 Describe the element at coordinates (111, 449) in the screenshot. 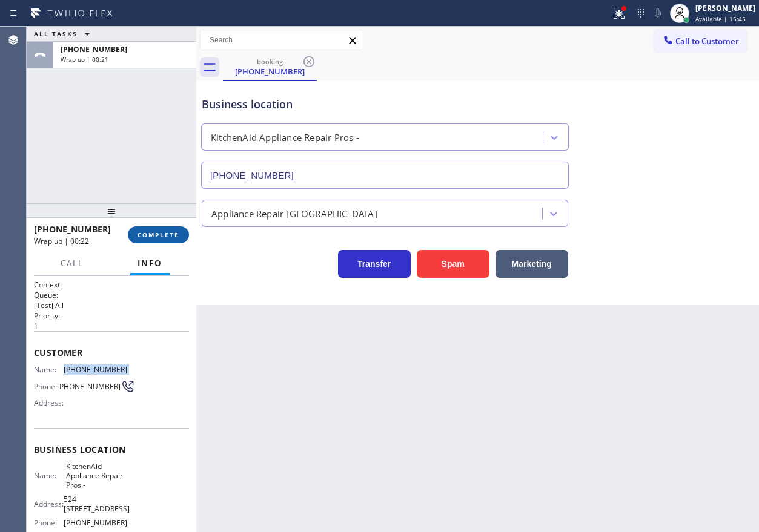

I see `span: Business location` at that location.